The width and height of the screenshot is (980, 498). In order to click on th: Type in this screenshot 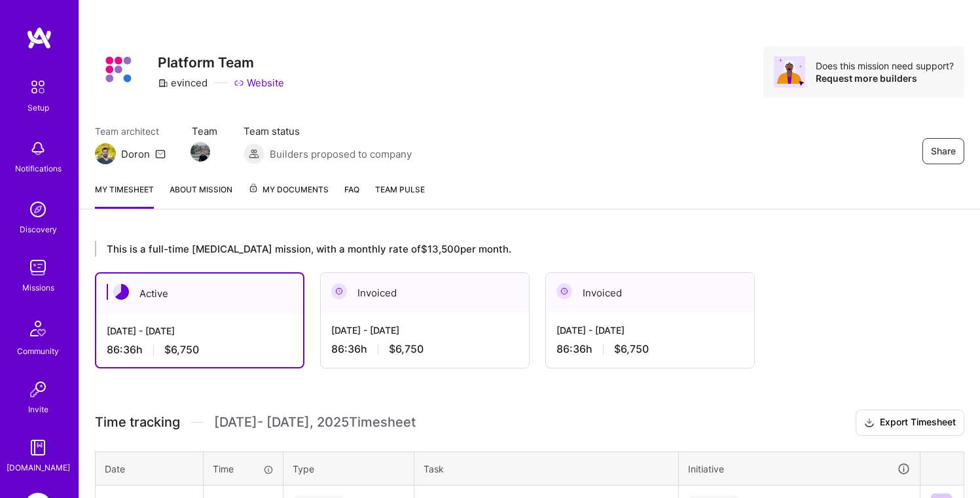, I will do `click(349, 469)`.